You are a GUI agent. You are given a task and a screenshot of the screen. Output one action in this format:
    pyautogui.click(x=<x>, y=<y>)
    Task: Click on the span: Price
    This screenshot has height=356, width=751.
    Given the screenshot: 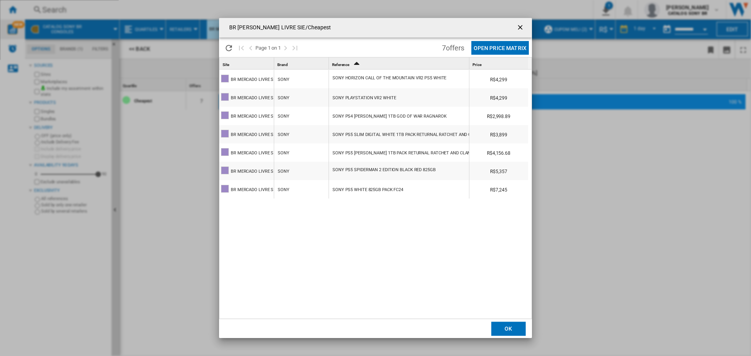 What is the action you would take?
    pyautogui.click(x=477, y=65)
    